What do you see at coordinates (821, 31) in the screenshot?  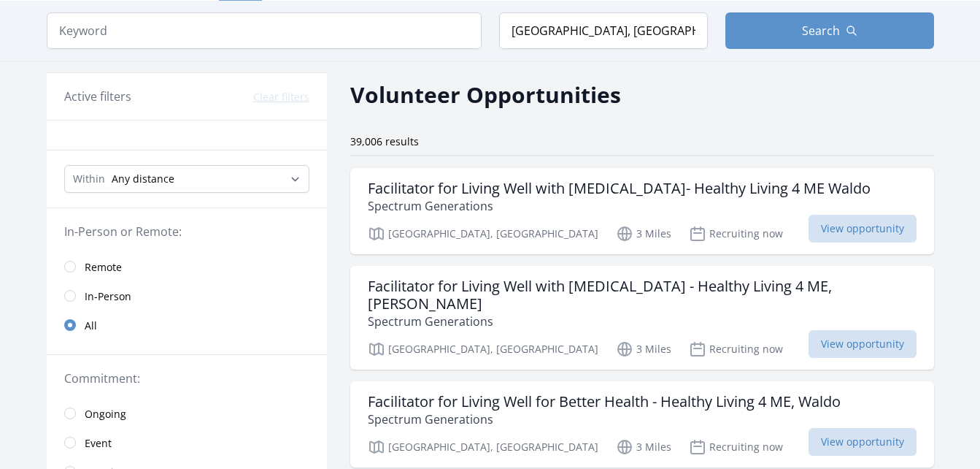 I see `span: Search` at bounding box center [821, 31].